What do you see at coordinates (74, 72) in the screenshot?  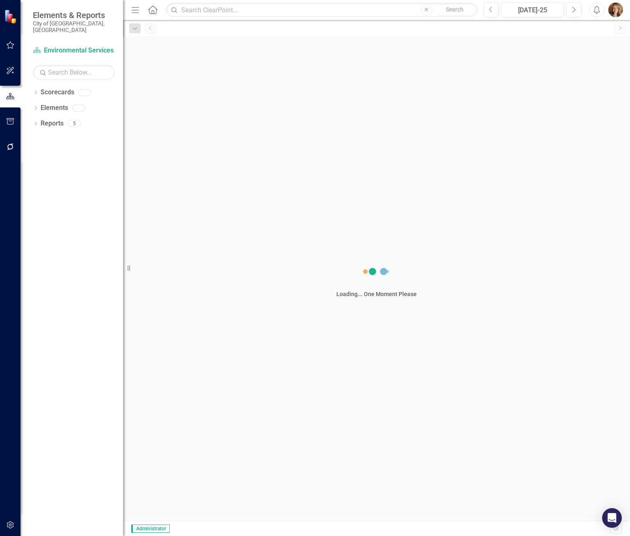 I see `input: Search Below...` at bounding box center [74, 72].